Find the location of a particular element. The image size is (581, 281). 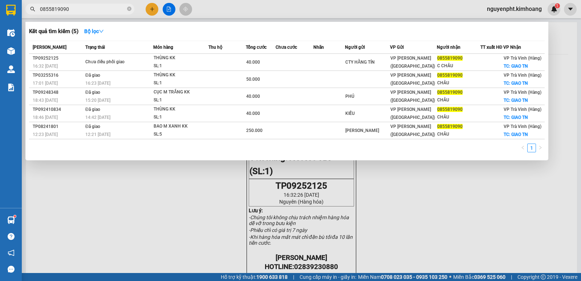

strong: Bộ lọc is located at coordinates (94, 31).